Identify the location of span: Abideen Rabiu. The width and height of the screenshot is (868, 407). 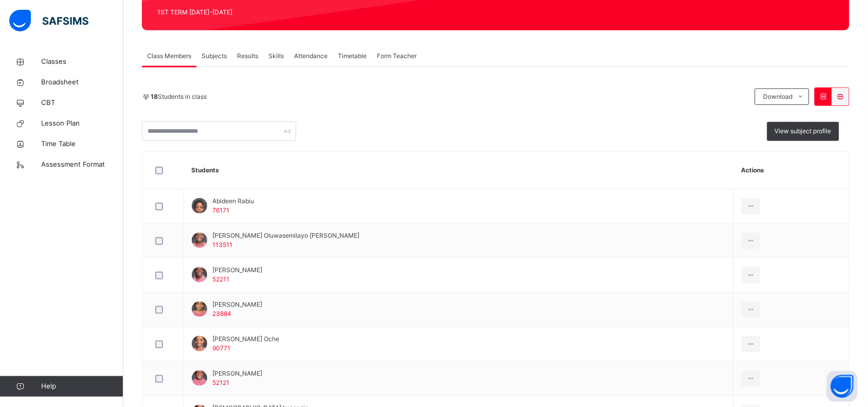
(233, 201).